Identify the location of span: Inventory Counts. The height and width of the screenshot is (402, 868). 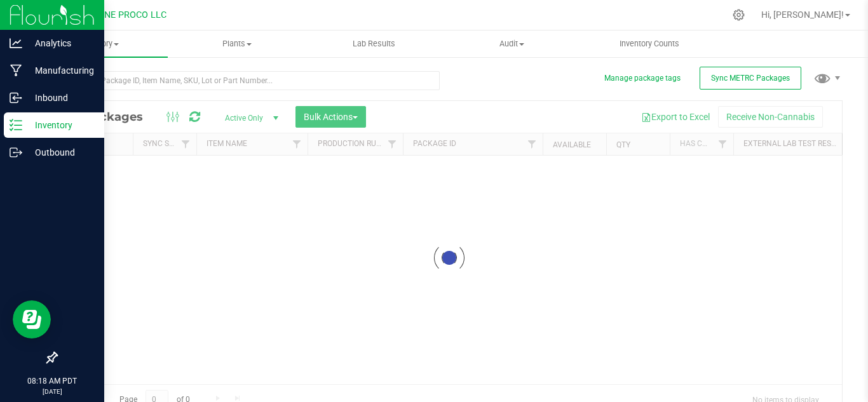
(650, 44).